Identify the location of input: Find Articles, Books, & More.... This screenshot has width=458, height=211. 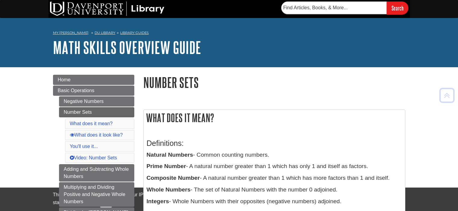
(334, 8).